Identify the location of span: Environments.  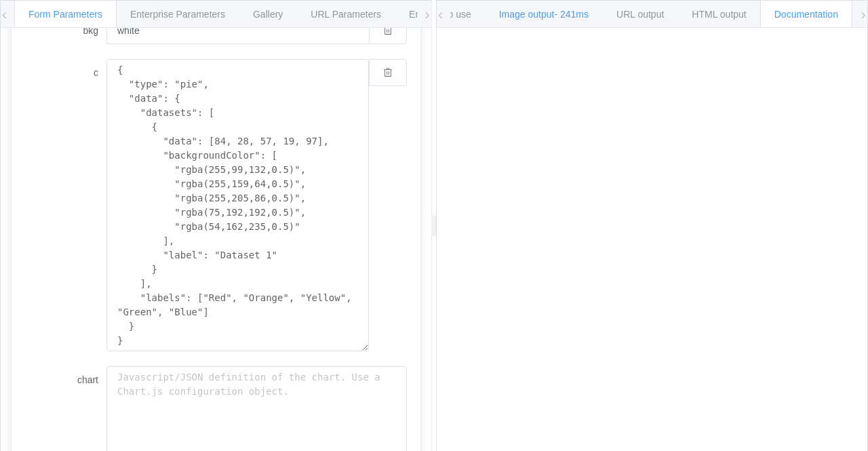
(438, 14).